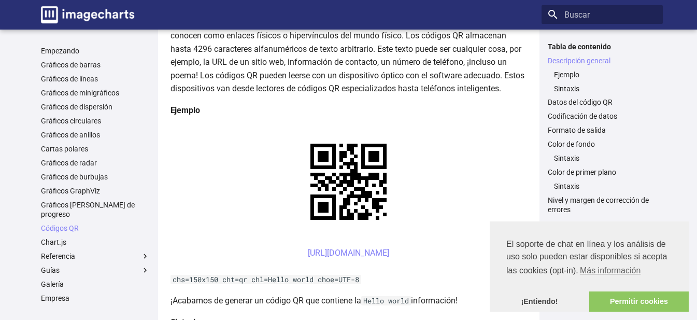 The width and height of the screenshot is (697, 320). Describe the element at coordinates (70, 65) in the screenshot. I see `font: Gráficos de barras` at that location.